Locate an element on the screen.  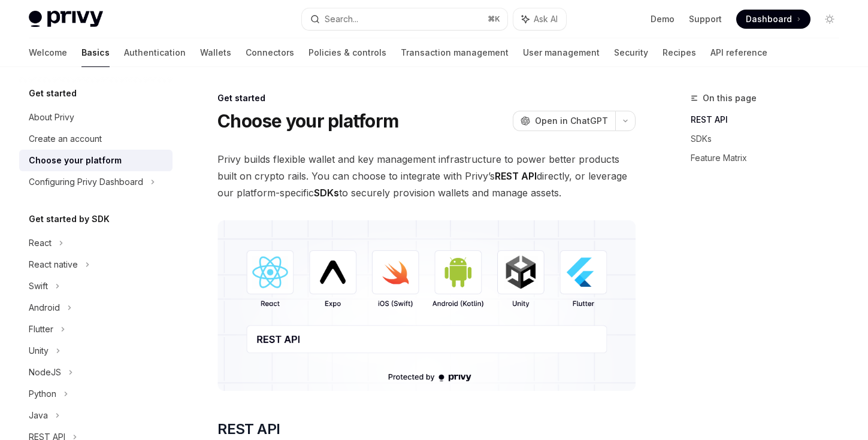
span: Dashboard is located at coordinates (769, 19).